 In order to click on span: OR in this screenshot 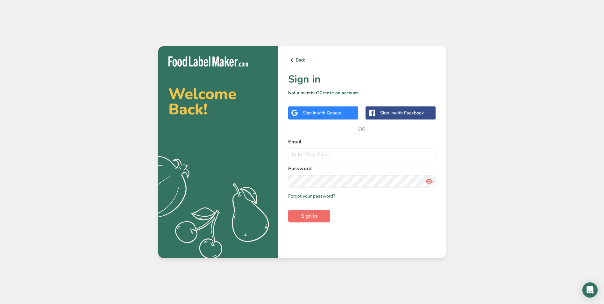, I will do `click(362, 129)`.